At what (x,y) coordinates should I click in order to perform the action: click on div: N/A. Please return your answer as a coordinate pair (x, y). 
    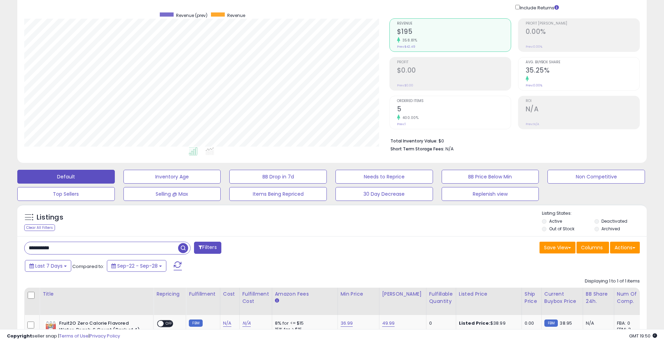
    Looking at the image, I should click on (598, 324).